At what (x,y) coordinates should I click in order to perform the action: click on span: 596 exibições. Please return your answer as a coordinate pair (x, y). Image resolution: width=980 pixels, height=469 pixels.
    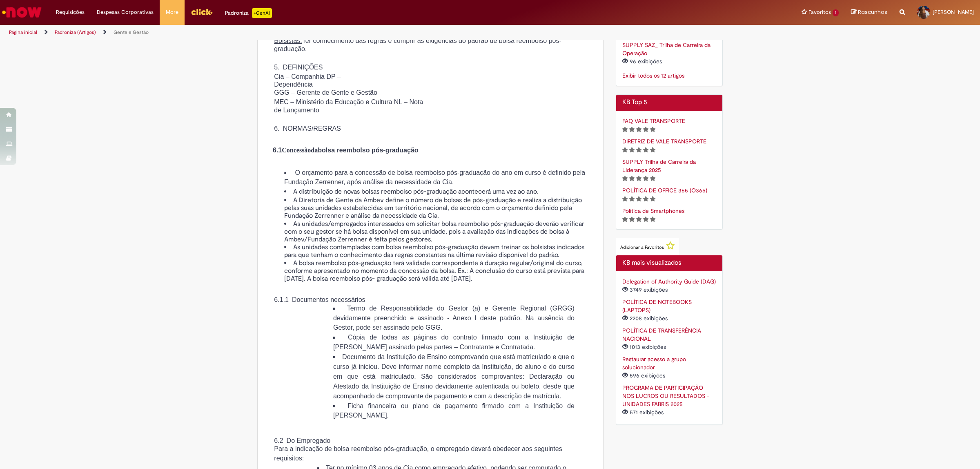
    Looking at the image, I should click on (644, 376).